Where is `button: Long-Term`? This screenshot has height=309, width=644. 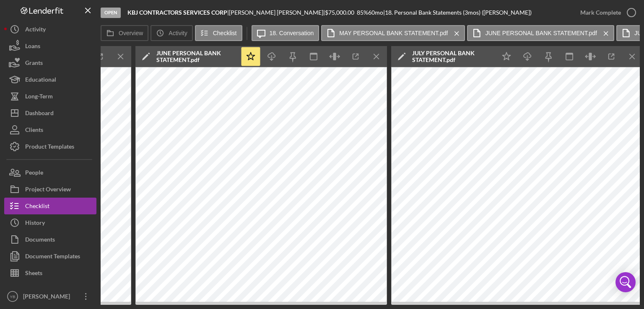 button: Long-Term is located at coordinates (50, 96).